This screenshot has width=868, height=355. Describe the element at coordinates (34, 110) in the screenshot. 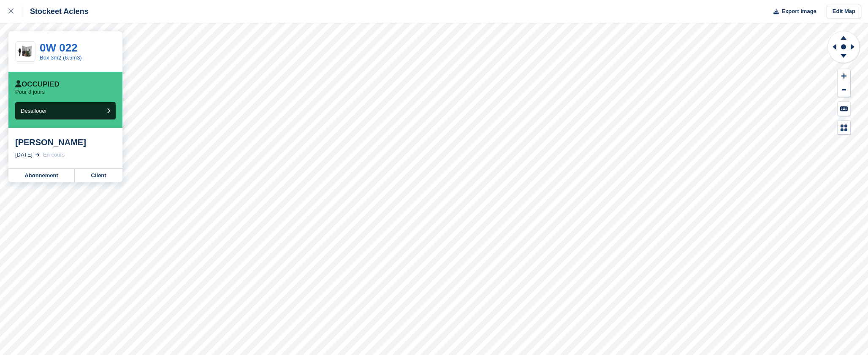

I see `span: Désallouer` at that location.